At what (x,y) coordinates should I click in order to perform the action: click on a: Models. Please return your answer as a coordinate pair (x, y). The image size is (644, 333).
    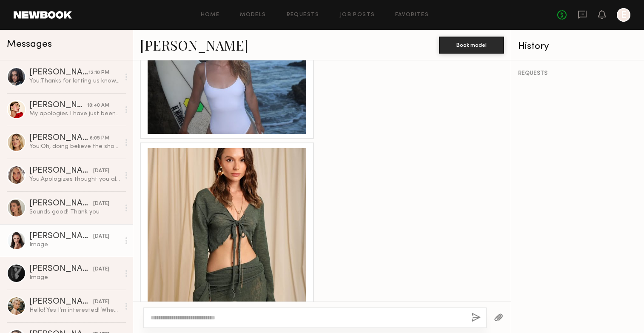
    Looking at the image, I should click on (252, 15).